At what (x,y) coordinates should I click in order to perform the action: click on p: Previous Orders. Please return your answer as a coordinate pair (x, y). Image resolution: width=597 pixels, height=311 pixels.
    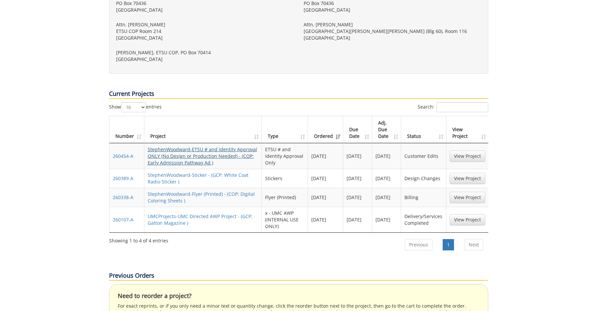
    Looking at the image, I should click on (299, 276).